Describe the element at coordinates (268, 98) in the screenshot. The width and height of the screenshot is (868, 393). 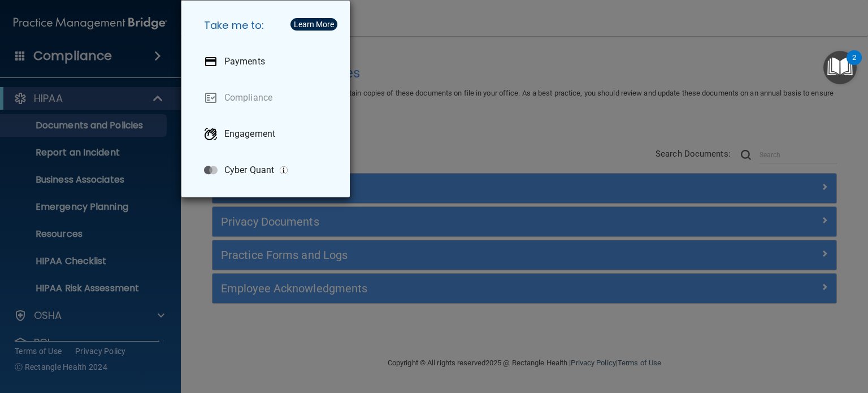
I see `a: Compliance` at that location.